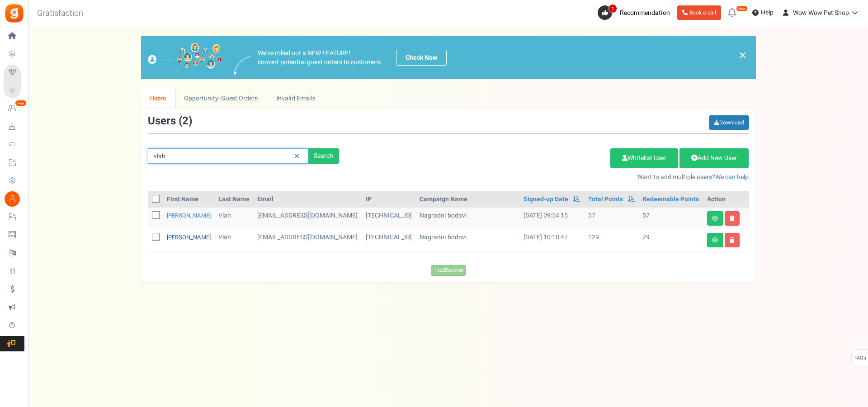 The image size is (868, 407). I want to click on a: 1 Recommendation, so click(636, 13).